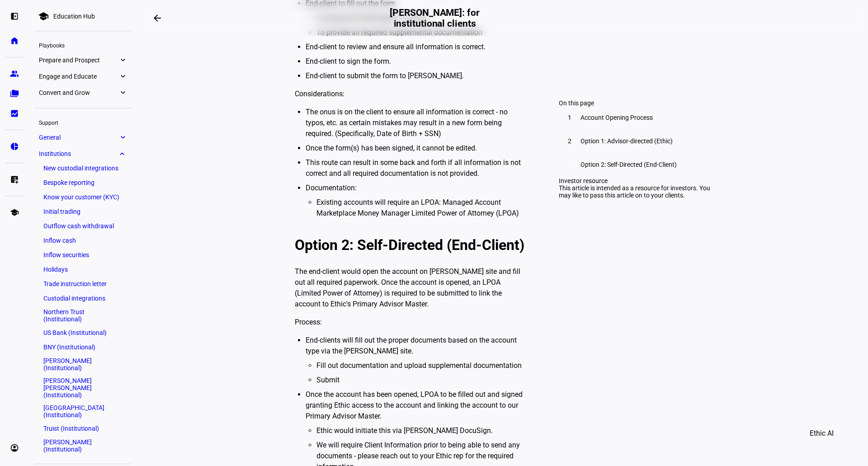  Describe the element at coordinates (83, 429) in the screenshot. I see `a: Truist (Institutional)` at that location.